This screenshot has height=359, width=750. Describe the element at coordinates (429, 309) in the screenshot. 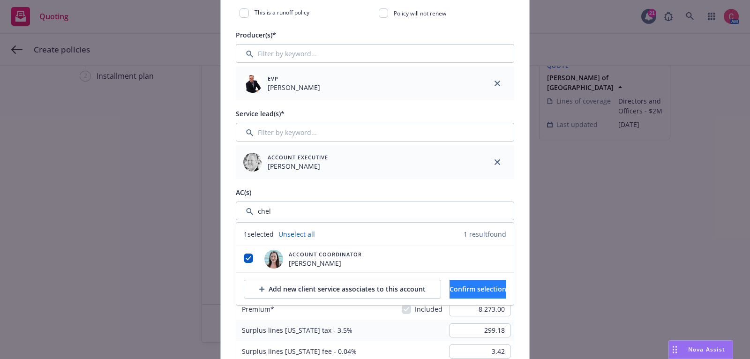

I see `span: Included` at that location.